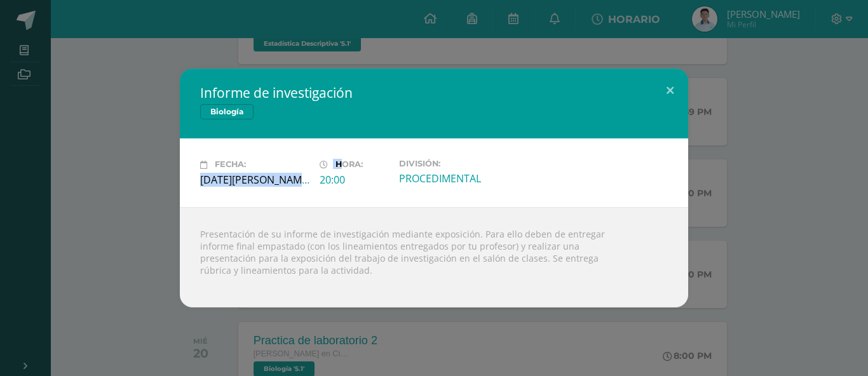 The height and width of the screenshot is (376, 868). What do you see at coordinates (434, 93) in the screenshot?
I see `h2: Informe de investigación` at bounding box center [434, 93].